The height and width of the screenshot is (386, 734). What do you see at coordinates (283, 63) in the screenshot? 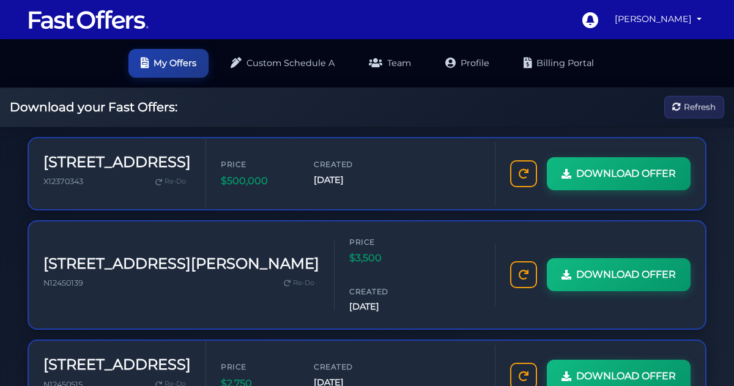
I see `a: Custom Schedule A` at bounding box center [283, 63].